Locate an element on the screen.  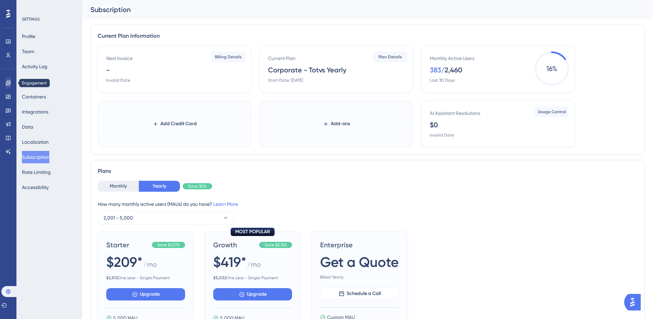
button: Accessibility is located at coordinates (35, 187).